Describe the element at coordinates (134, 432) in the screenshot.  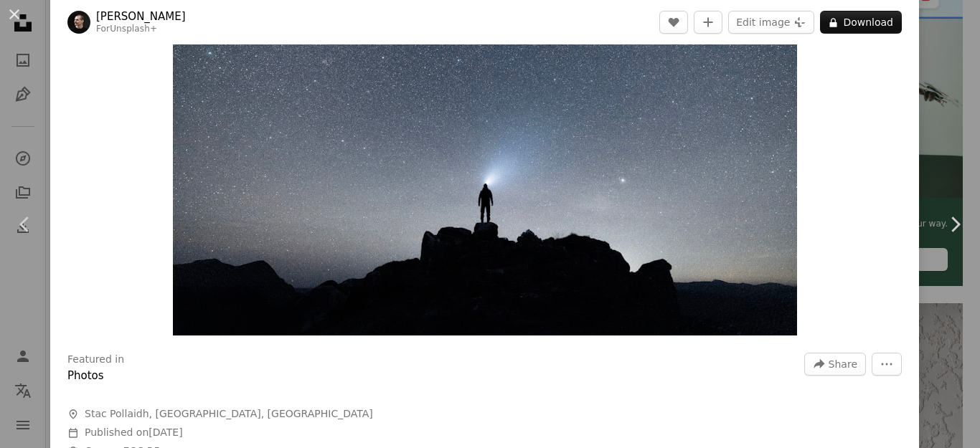
I see `span: Published on` at that location.